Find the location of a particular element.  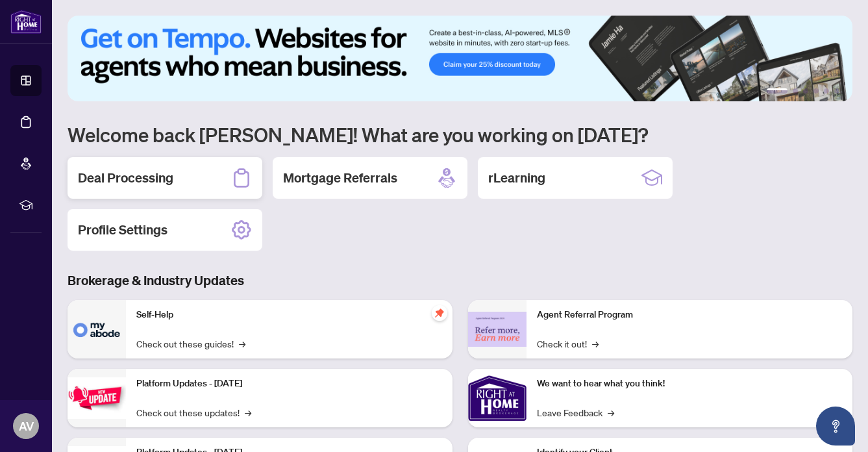

img: logo is located at coordinates (26, 22).